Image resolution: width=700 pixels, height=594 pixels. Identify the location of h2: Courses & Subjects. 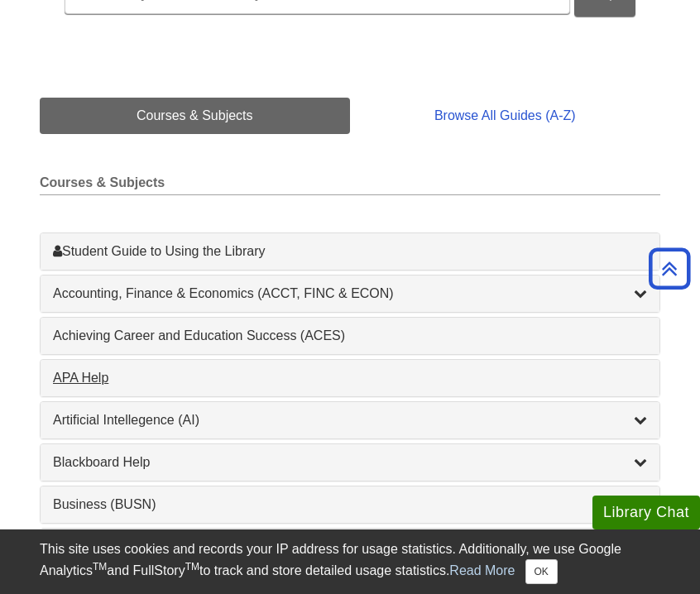
(350, 186).